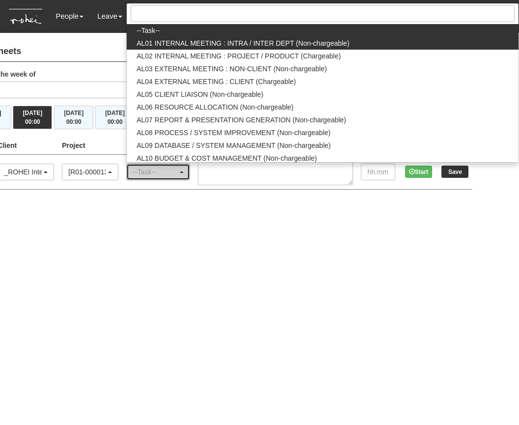  What do you see at coordinates (455, 171) in the screenshot?
I see `input: Save` at bounding box center [455, 171].